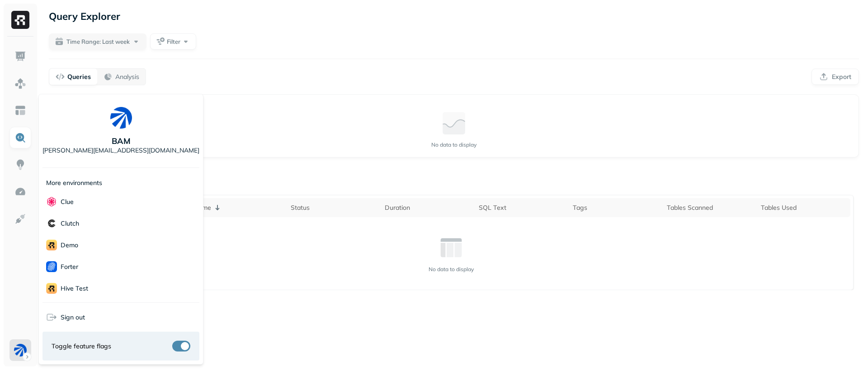 Image resolution: width=868 pixels, height=370 pixels. Describe the element at coordinates (67, 202) in the screenshot. I see `p: Clue` at that location.